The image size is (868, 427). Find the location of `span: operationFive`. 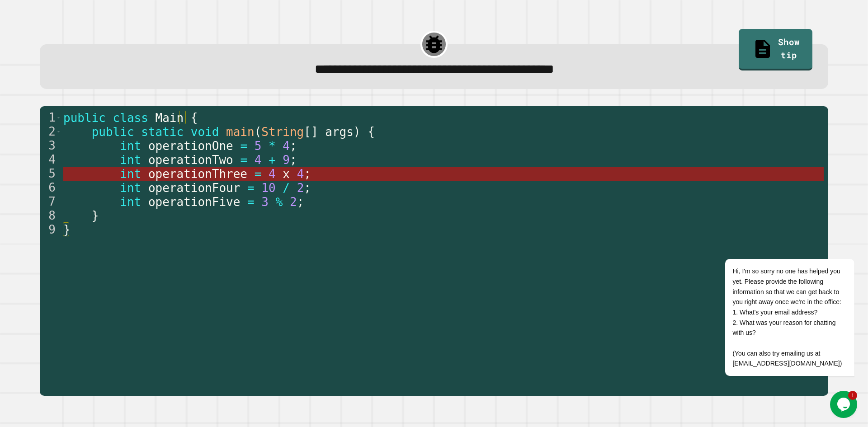

span: operationFive is located at coordinates (194, 203).